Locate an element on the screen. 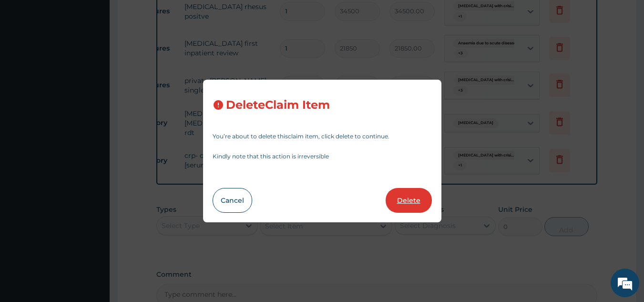  span: We're online! is located at coordinates (93, 138).